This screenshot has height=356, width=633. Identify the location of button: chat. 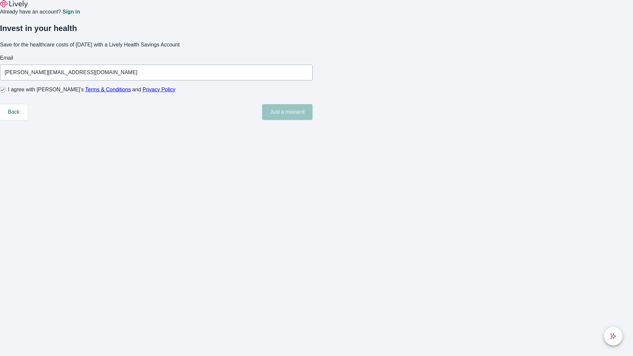
(613, 336).